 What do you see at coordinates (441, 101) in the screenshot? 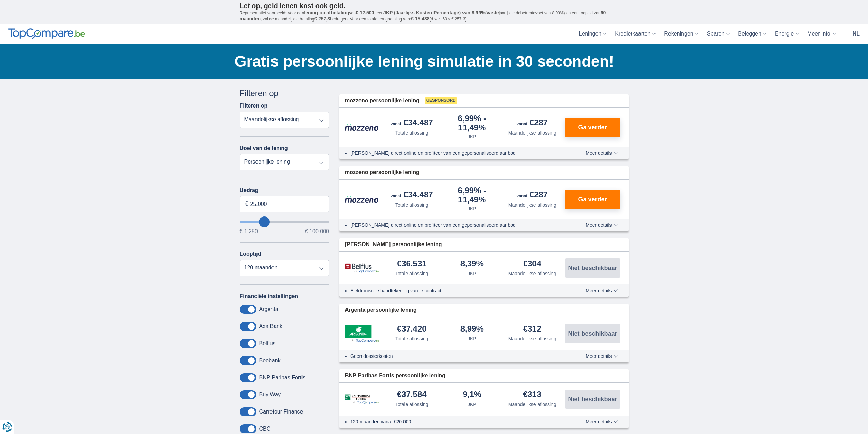
I see `span: Gesponsord` at bounding box center [441, 101].